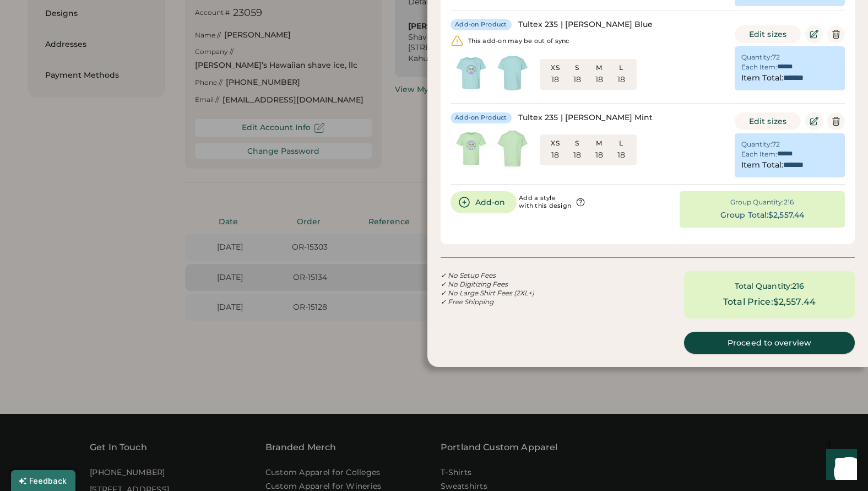 This screenshot has width=868, height=491. Describe the element at coordinates (474, 284) in the screenshot. I see `em: ✓ No Digitizing Fees` at that location.